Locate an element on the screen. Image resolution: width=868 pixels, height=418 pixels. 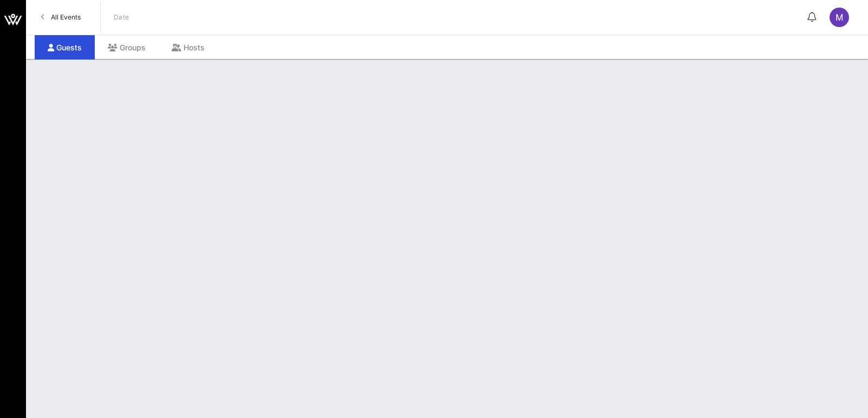
span: M is located at coordinates (839, 17).